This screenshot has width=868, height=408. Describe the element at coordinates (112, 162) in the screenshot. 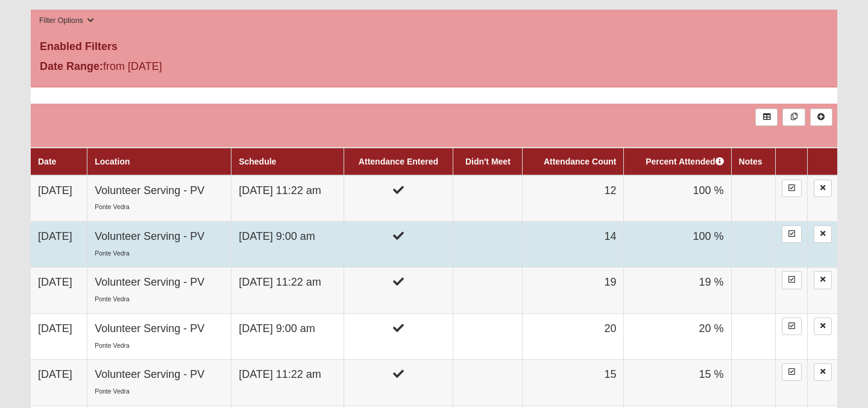

I see `a: Location` at that location.